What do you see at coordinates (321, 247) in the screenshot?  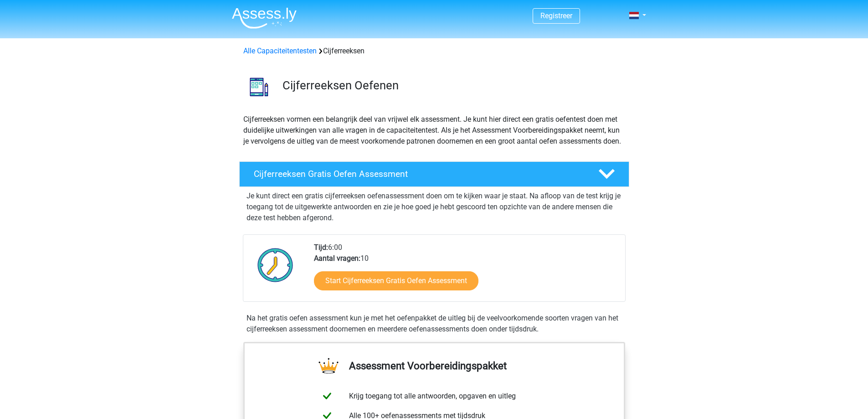 I see `b: Tijd:` at bounding box center [321, 247].